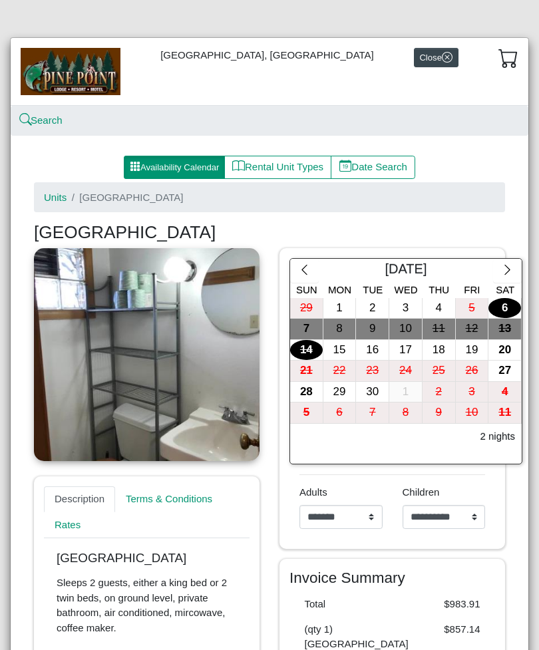  Describe the element at coordinates (472, 329) in the screenshot. I see `div: 12` at that location.